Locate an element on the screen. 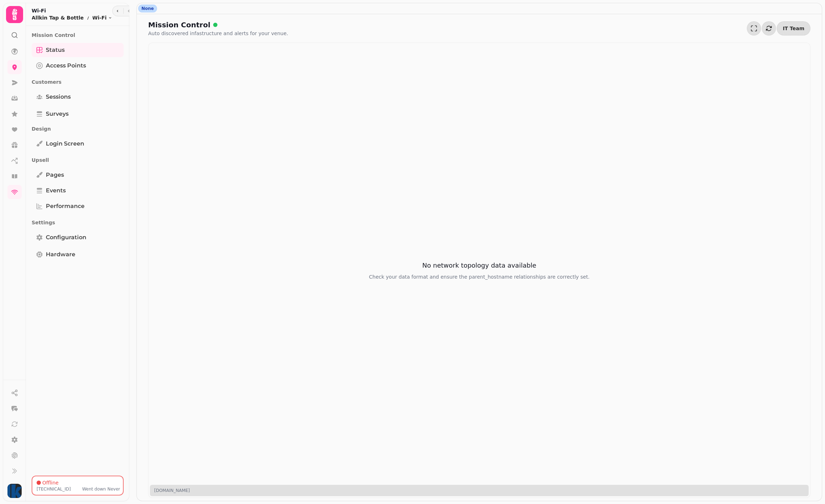 This screenshot has height=504, width=825. div: None is located at coordinates (147, 9).